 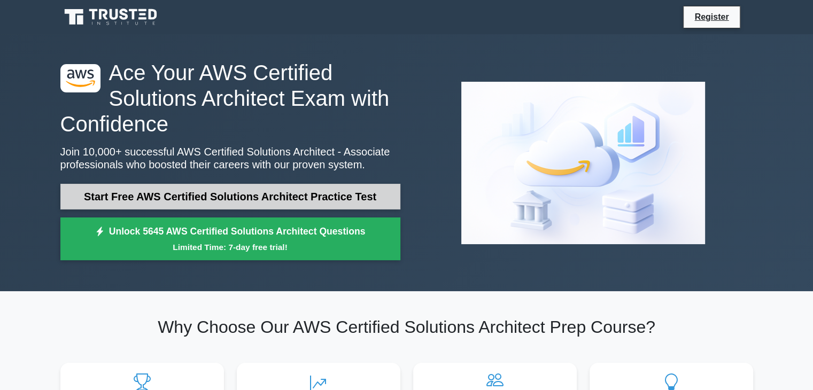 What do you see at coordinates (583, 163) in the screenshot?
I see `img: AWS Certified Solutions Architect - Associate Preview` at bounding box center [583, 163].